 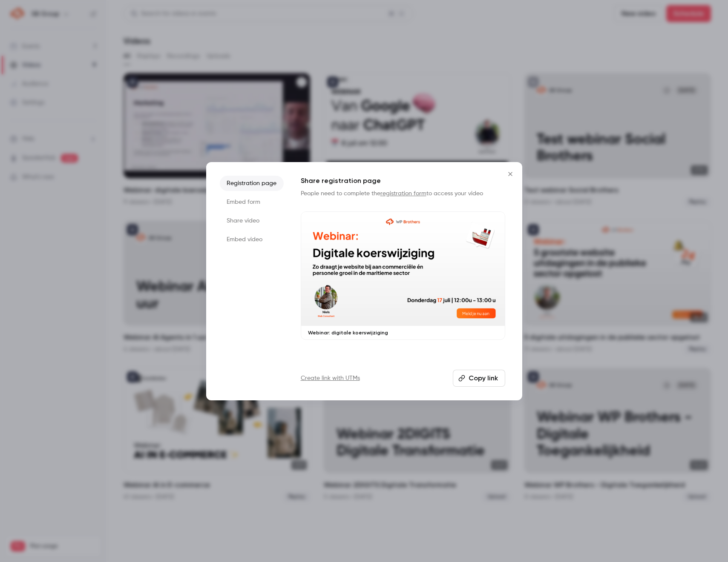 What do you see at coordinates (252, 202) in the screenshot?
I see `li: Embed form` at bounding box center [252, 202].